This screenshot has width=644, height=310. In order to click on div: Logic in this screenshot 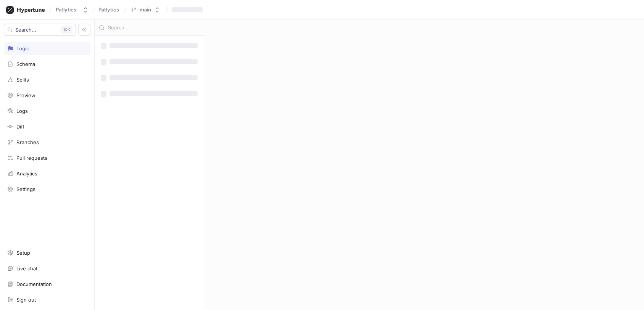, I will do `click(23, 49)`.